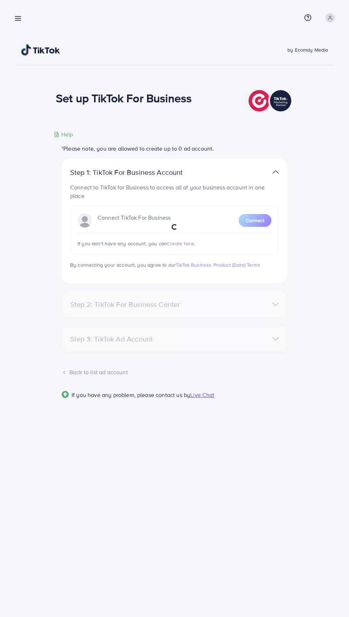 The width and height of the screenshot is (349, 617). I want to click on span: Live Chat, so click(202, 395).